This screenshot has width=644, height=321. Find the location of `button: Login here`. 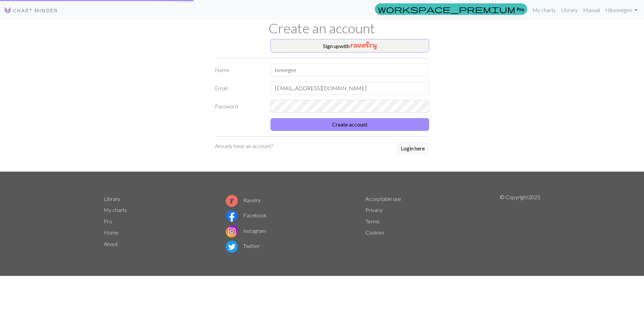

button: Login here is located at coordinates (413, 148).